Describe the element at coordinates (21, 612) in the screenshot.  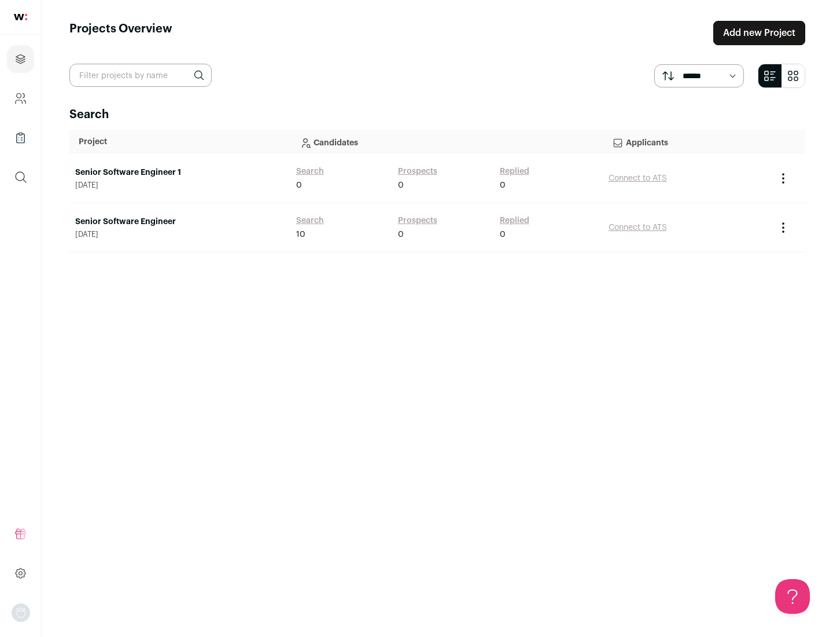
I see `button: Open dropdown` at that location.